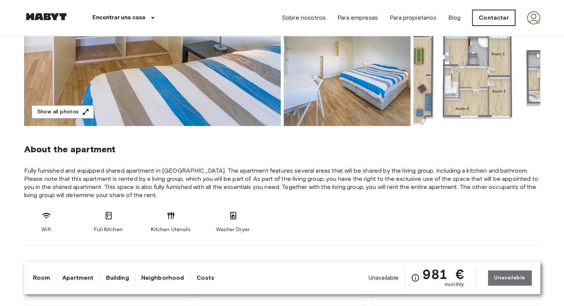 Image resolution: width=564 pixels, height=306 pixels. Describe the element at coordinates (304, 18) in the screenshot. I see `a: Sobre nosotros` at that location.